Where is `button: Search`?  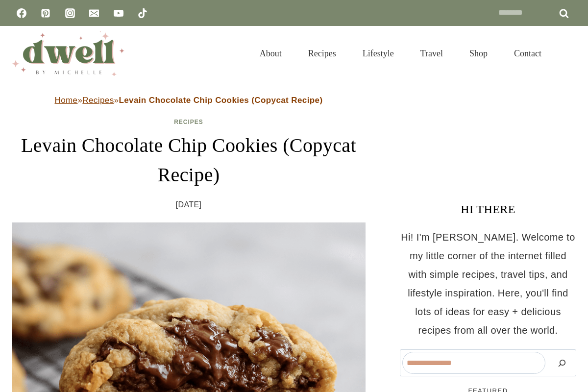 button: Search is located at coordinates (562, 363).